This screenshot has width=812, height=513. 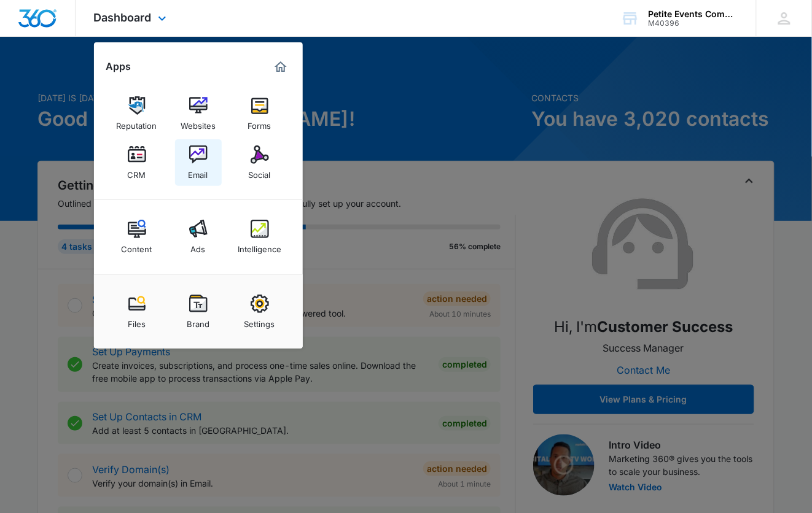 What do you see at coordinates (260, 162) in the screenshot?
I see `a: Social` at bounding box center [260, 162].